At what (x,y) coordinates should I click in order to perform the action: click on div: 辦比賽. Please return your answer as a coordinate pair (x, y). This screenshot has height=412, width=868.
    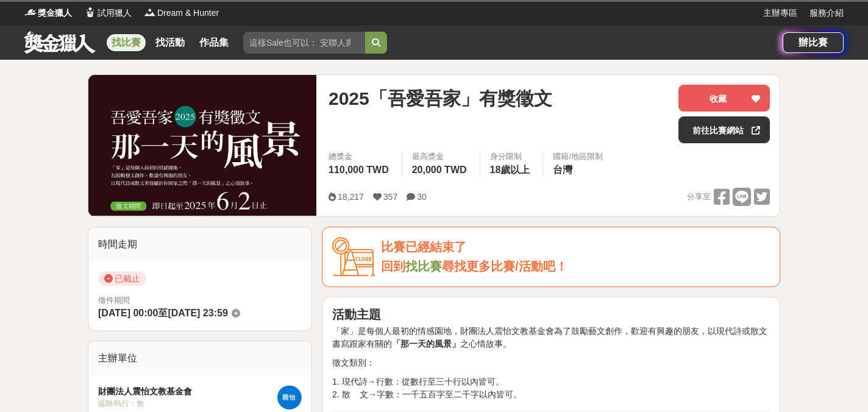
    Looking at the image, I should click on (814, 43).